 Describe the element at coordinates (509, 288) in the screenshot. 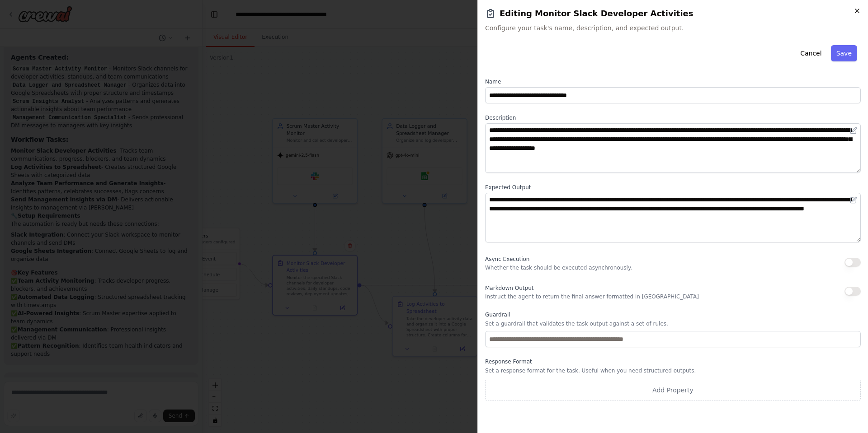

I see `span: Markdown Output` at that location.